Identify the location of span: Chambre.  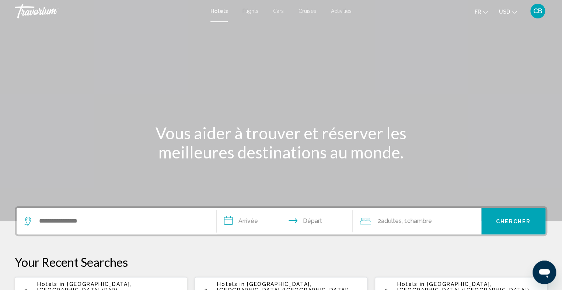
(420, 221).